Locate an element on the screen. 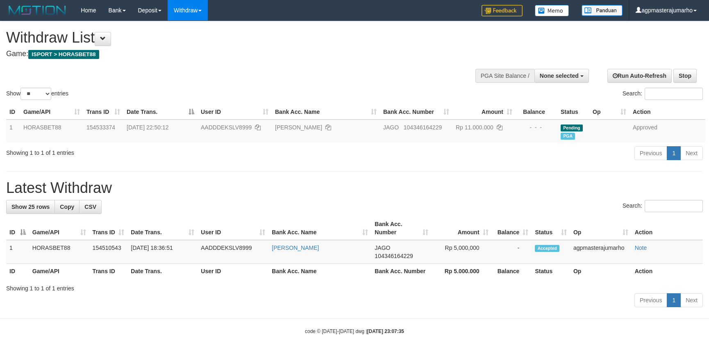 Image resolution: width=709 pixels, height=342 pixels. h4: Game: is located at coordinates (235, 54).